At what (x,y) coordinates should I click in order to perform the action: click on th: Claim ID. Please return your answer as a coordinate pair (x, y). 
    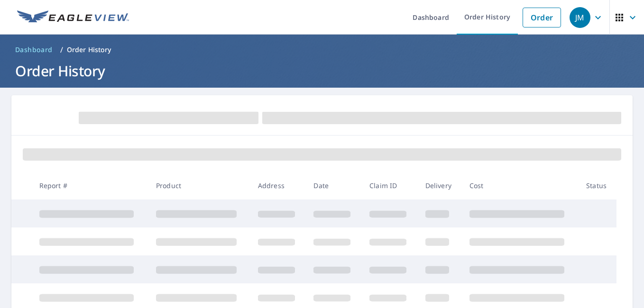
    Looking at the image, I should click on (390, 185).